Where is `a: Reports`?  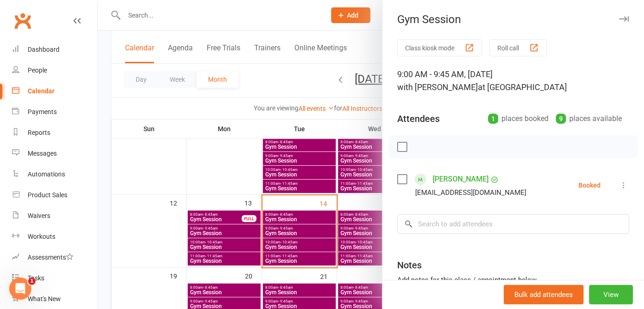 a: Reports is located at coordinates (54, 133).